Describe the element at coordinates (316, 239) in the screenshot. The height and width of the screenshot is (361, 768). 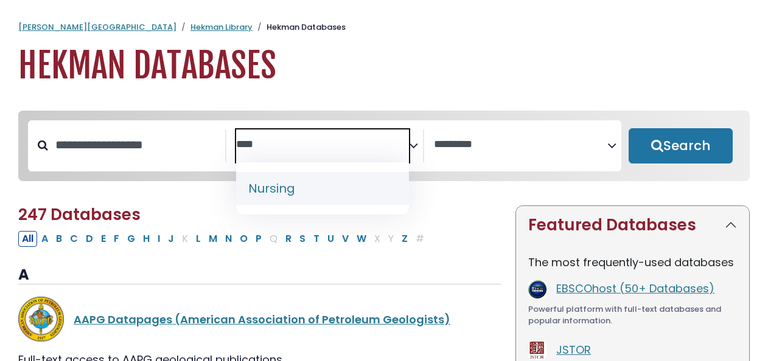
I see `button: Filter Results T` at that location.